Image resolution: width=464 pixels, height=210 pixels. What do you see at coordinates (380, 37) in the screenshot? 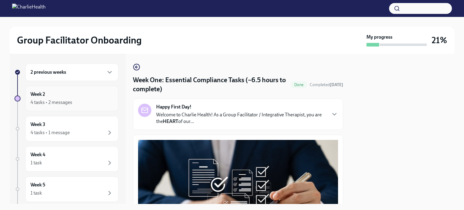
I see `strong: My progress` at bounding box center [380, 37].